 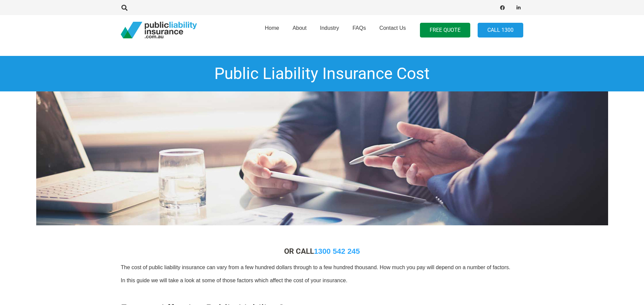 What do you see at coordinates (359, 30) in the screenshot?
I see `a: FAQs` at bounding box center [359, 30].